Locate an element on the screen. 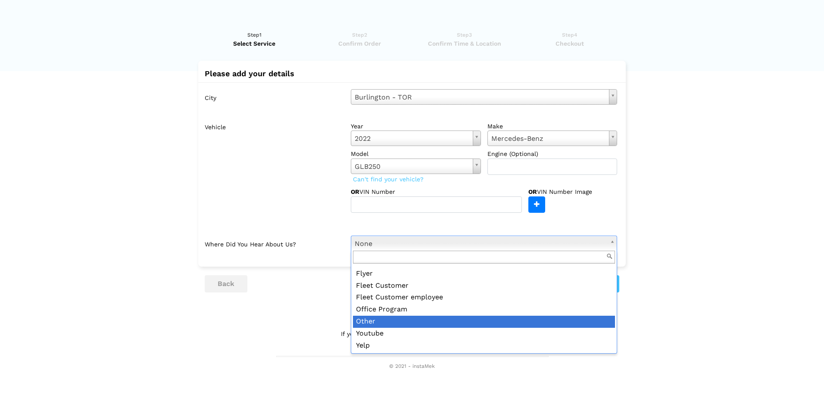  div: Youtube is located at coordinates (484, 334).